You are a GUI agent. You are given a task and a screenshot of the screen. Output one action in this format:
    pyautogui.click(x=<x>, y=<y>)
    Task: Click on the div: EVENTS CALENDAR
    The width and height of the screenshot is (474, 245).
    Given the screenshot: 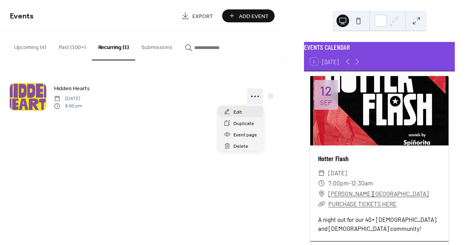 What is the action you would take?
    pyautogui.click(x=379, y=47)
    